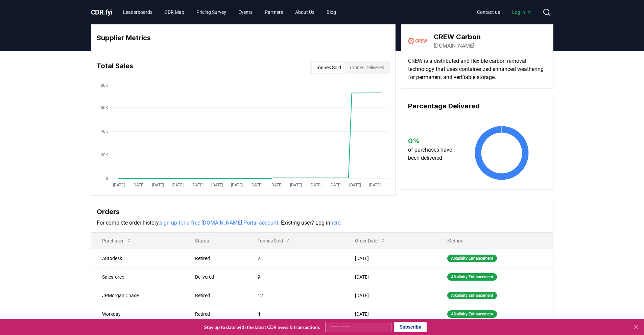 The height and width of the screenshot is (335, 644). I want to click on p: of purchases have been delivered, so click(434, 154).